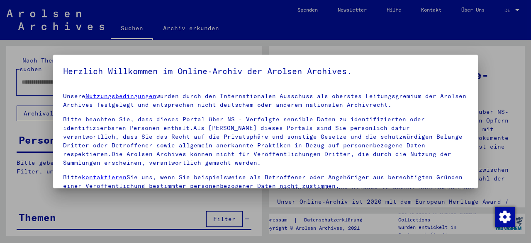  Describe the element at coordinates (104, 177) in the screenshot. I see `a: kontaktieren` at that location.